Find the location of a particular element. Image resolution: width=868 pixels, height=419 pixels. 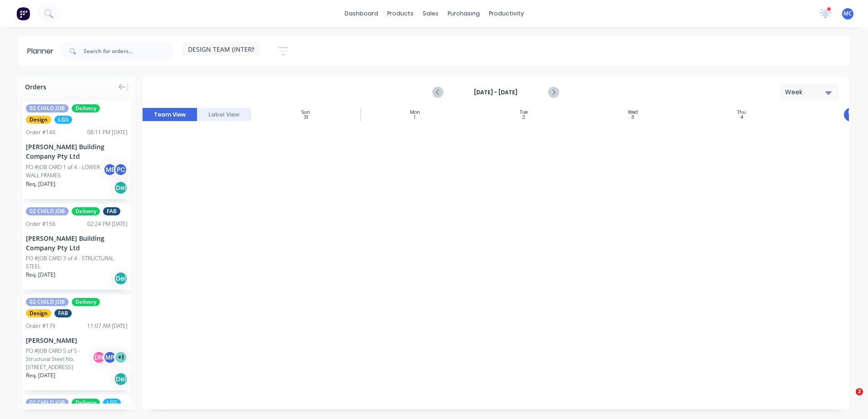

div: Wed is located at coordinates (633, 112).